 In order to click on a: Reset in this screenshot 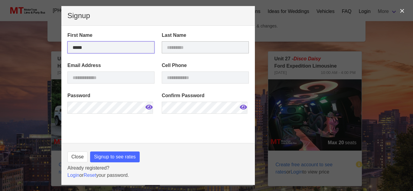, I will do `click(90, 175)`.